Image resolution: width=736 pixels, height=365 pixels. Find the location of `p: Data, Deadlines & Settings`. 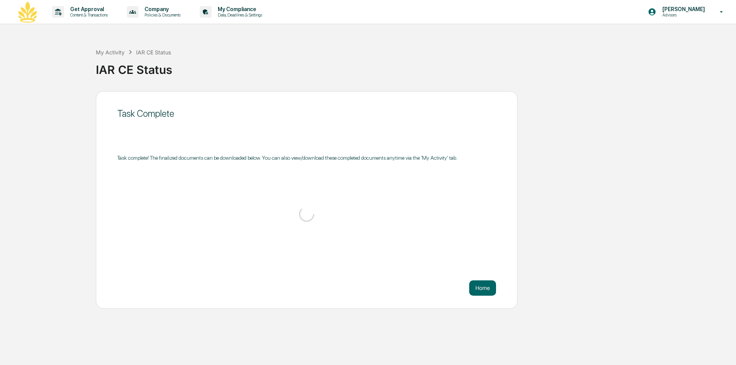

p: Data, Deadlines & Settings is located at coordinates (239, 15).